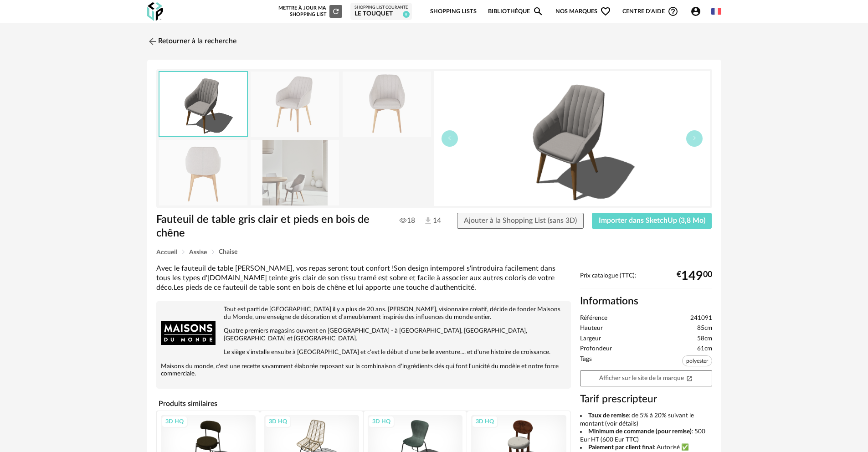  What do you see at coordinates (608, 416) in the screenshot?
I see `b: Taux de remise` at bounding box center [608, 416].